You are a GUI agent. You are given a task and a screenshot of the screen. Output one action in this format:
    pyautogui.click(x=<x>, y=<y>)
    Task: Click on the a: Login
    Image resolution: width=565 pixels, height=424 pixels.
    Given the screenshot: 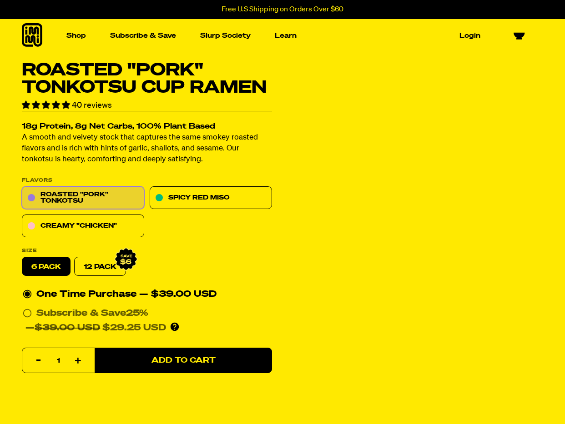 What is the action you would take?
    pyautogui.click(x=470, y=35)
    